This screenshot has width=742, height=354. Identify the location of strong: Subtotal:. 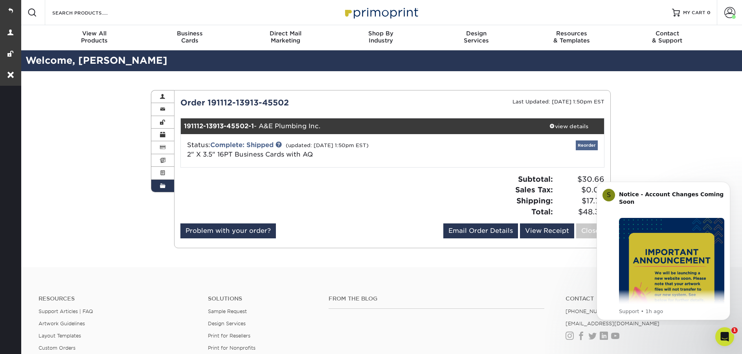
(535, 179).